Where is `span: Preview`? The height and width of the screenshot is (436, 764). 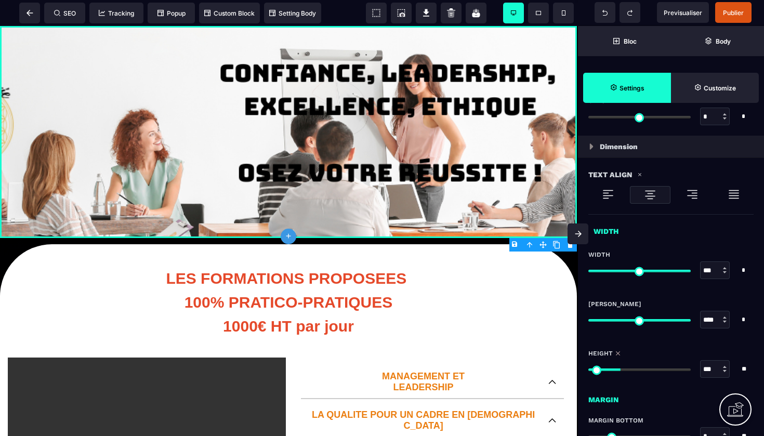 span: Preview is located at coordinates (682, 12).